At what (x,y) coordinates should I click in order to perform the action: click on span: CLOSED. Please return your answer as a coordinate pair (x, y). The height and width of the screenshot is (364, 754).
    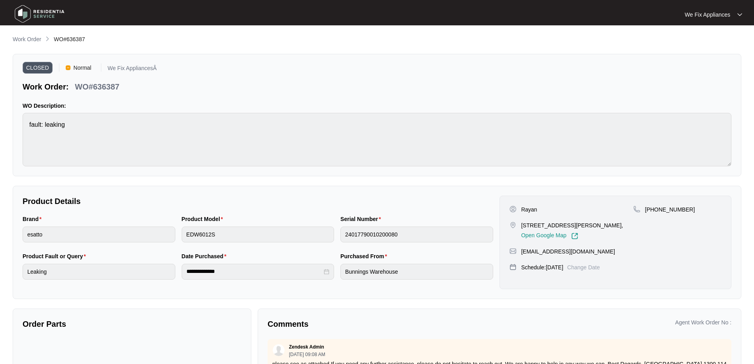
    Looking at the image, I should click on (38, 68).